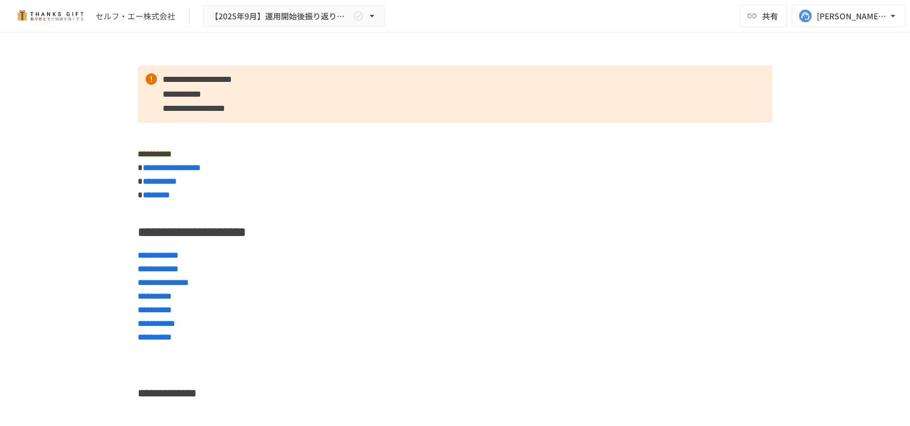  I want to click on button: 【2025年9月】運用開始後振り返りミーティング, so click(294, 16).